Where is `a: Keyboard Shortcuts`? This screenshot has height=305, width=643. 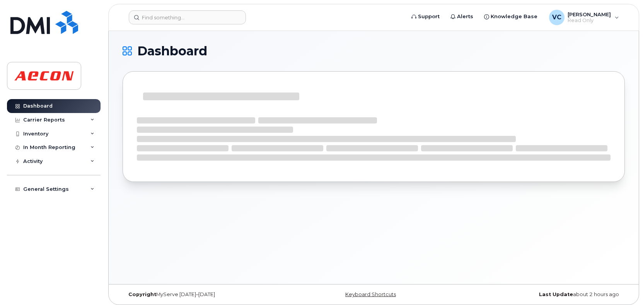
a: Keyboard Shortcuts is located at coordinates (370, 294).